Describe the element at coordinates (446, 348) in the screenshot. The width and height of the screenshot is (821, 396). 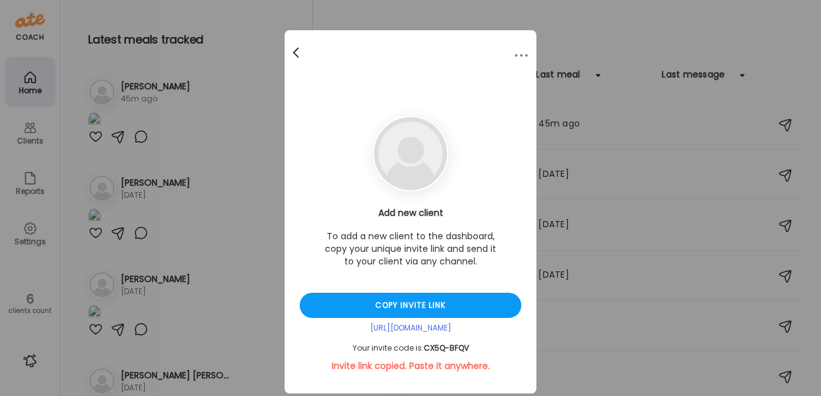
I see `span: CX5Q-BFQV` at that location.